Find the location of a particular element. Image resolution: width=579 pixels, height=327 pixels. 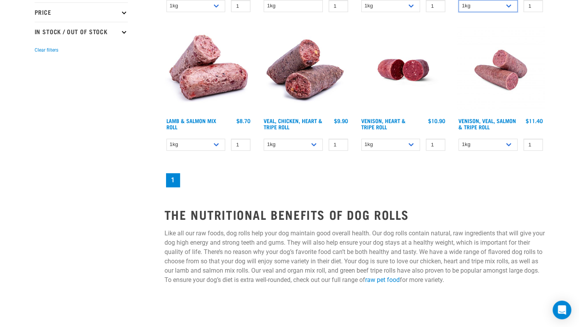

div: $10.90 is located at coordinates (437, 121).